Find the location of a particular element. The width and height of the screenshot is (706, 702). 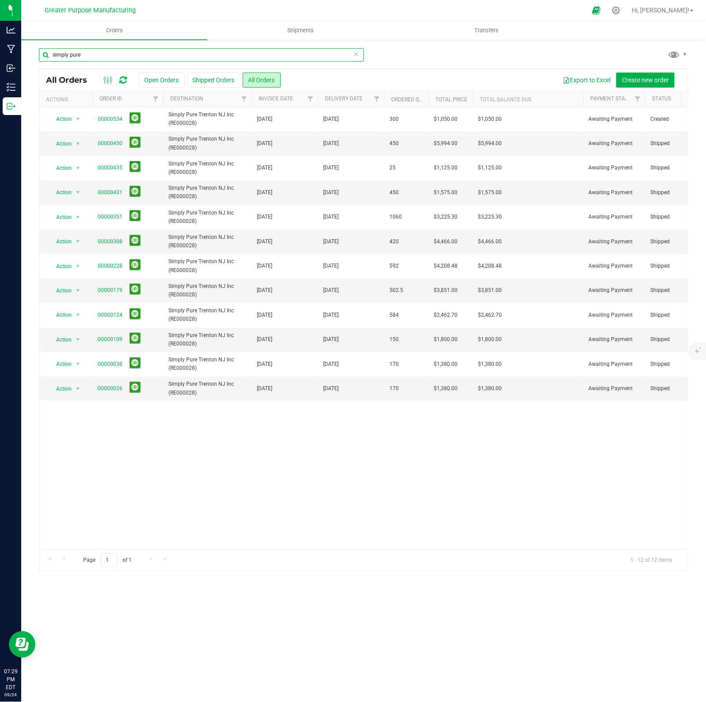

span: $1,575.00 is located at coordinates (446, 192).